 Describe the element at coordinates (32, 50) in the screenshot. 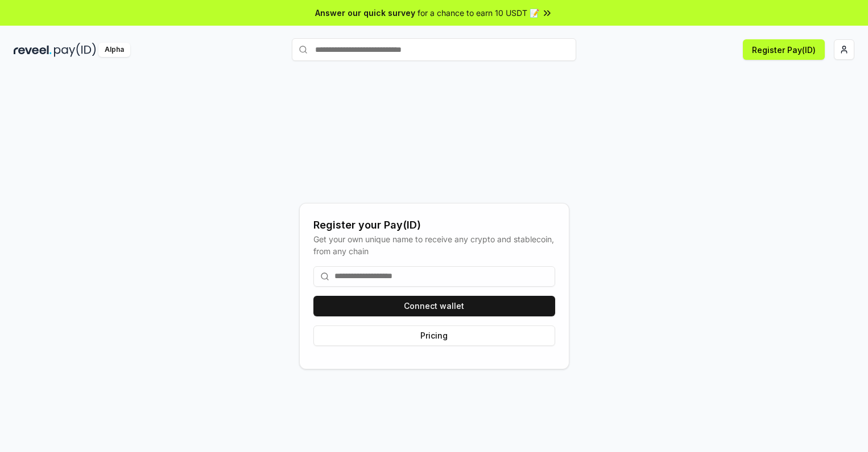

I see `img: reveel_dark` at that location.